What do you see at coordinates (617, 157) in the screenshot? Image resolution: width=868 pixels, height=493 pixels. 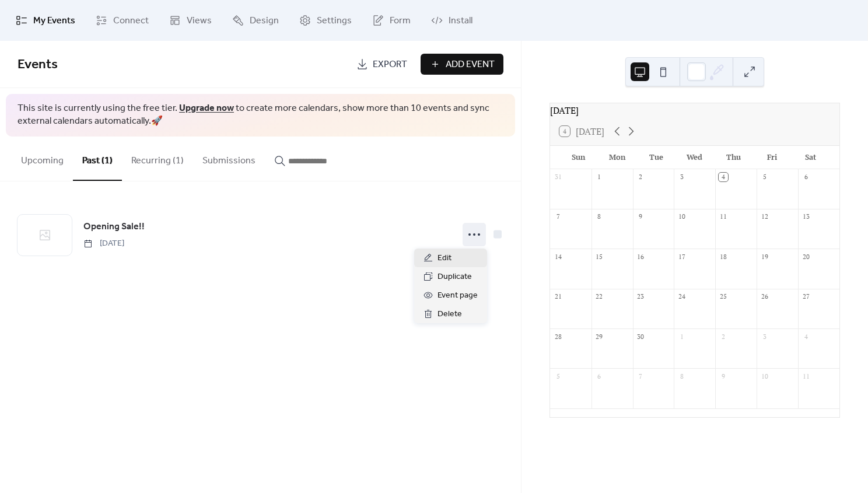 I see `div: Mon` at bounding box center [617, 157].